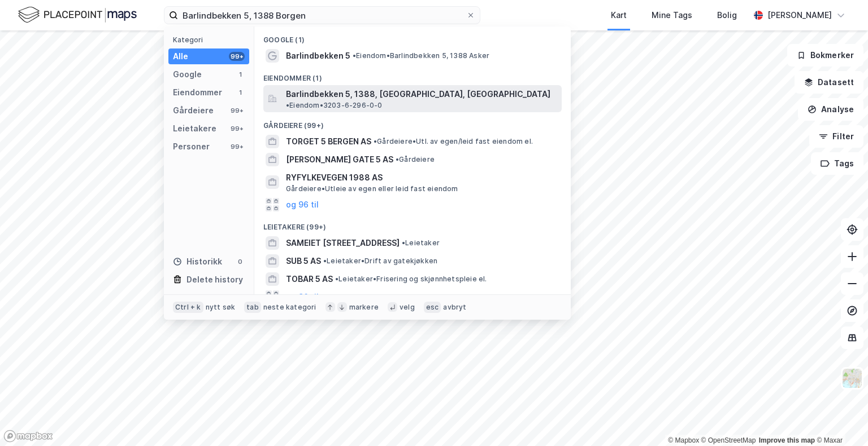 Image resolution: width=868 pixels, height=446 pixels. Describe the element at coordinates (197, 92) in the screenshot. I see `div: Eiendommer` at that location.